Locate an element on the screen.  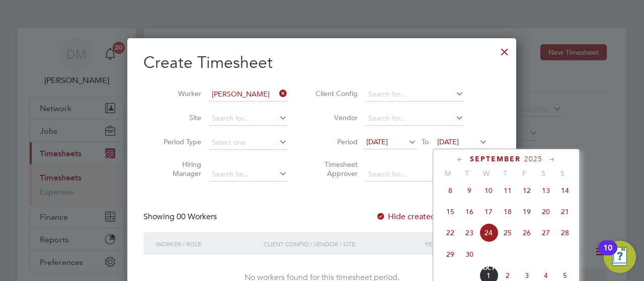
h2: Create Timesheet is located at coordinates (322, 63).